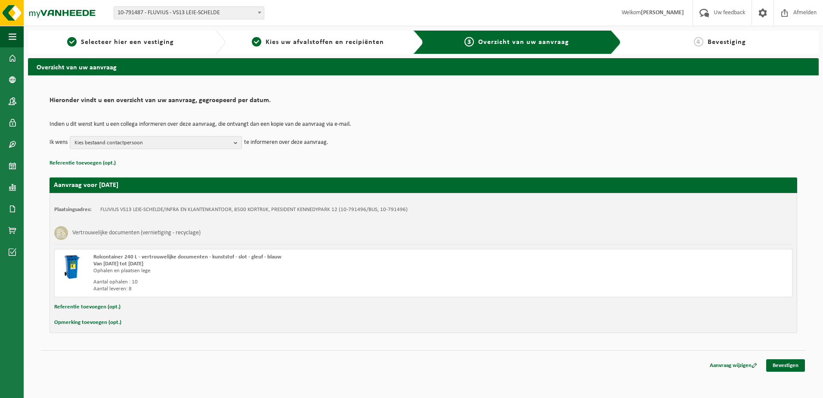  What do you see at coordinates (325, 42) in the screenshot?
I see `span: Kies uw afvalstoffen en recipiënten` at bounding box center [325, 42].